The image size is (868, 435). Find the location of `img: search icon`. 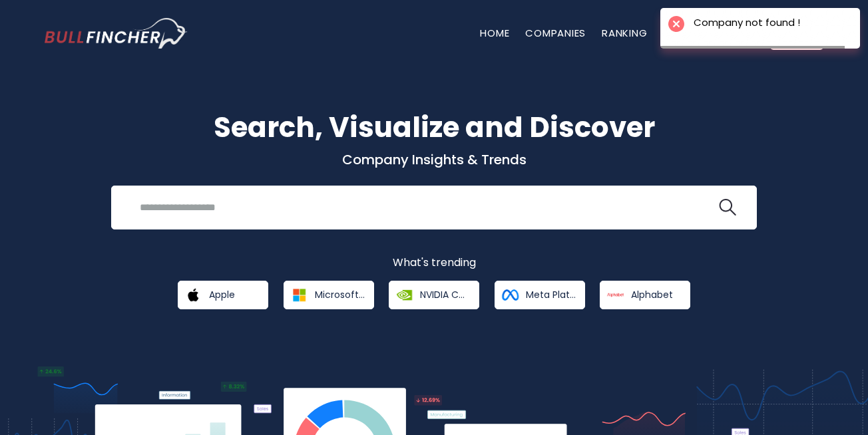

img: search icon is located at coordinates (728, 207).